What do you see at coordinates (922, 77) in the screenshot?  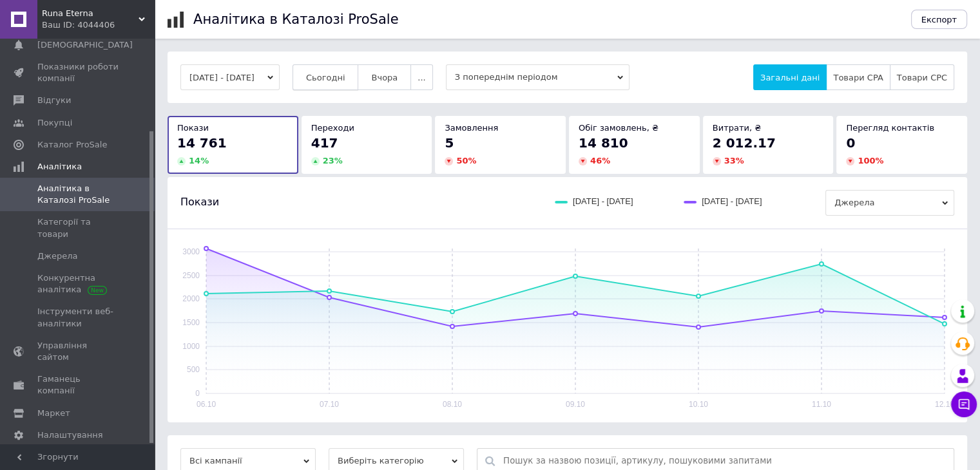 I see `span: Товари CPC` at bounding box center [922, 77].